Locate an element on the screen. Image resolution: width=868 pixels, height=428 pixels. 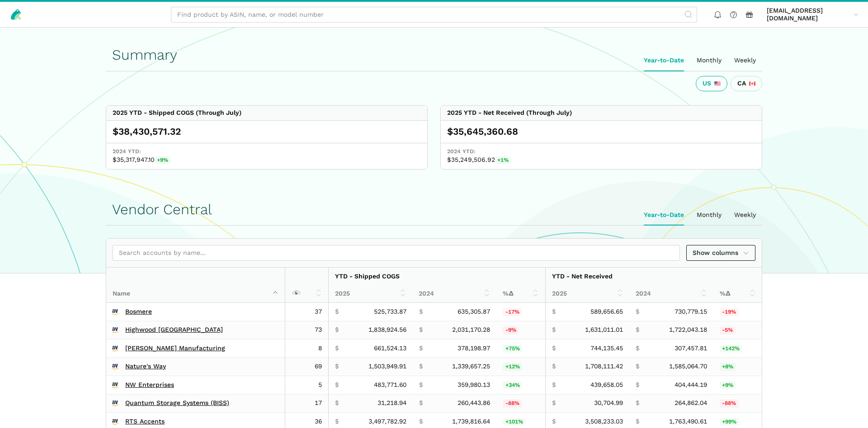
span: 264,862.04 is located at coordinates (691, 404).